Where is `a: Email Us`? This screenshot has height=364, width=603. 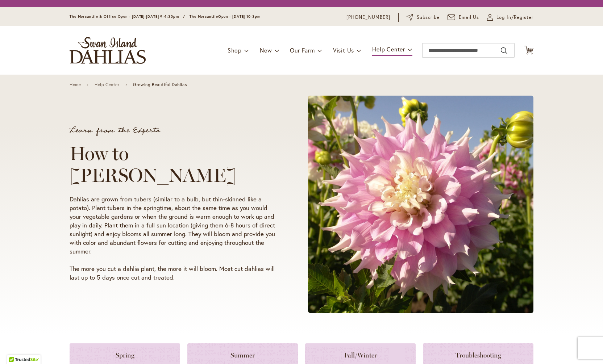 a: Email Us is located at coordinates (463, 17).